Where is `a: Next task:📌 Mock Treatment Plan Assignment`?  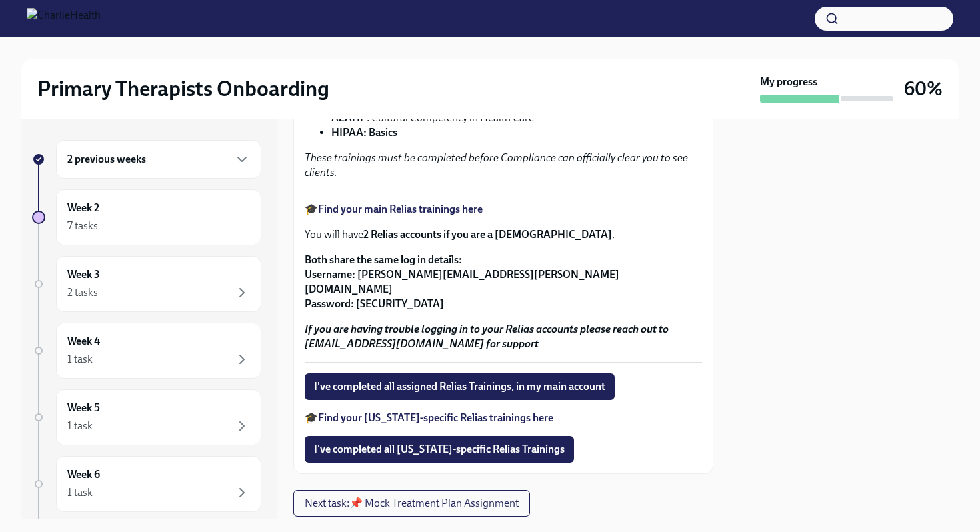 a: Next task:📌 Mock Treatment Plan Assignment is located at coordinates (412, 503).